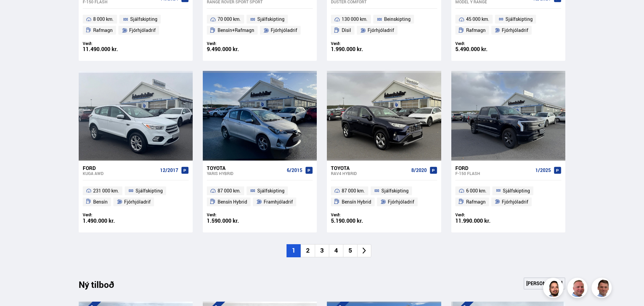 The image size is (644, 306). What do you see at coordinates (15, 13) in the screenshot?
I see `button: Opna LiveChat spjallviðmót` at bounding box center [15, 13].